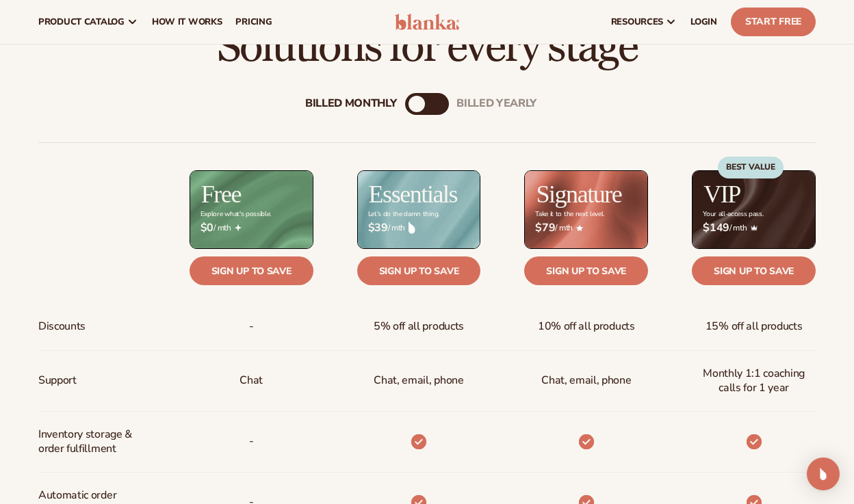 The height and width of the screenshot is (504, 854). I want to click on div: BEST VALUE, so click(751, 168).